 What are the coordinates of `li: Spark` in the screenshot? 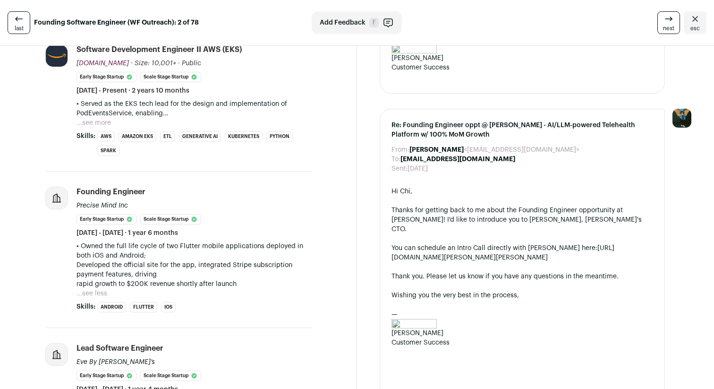 It's located at (108, 151).